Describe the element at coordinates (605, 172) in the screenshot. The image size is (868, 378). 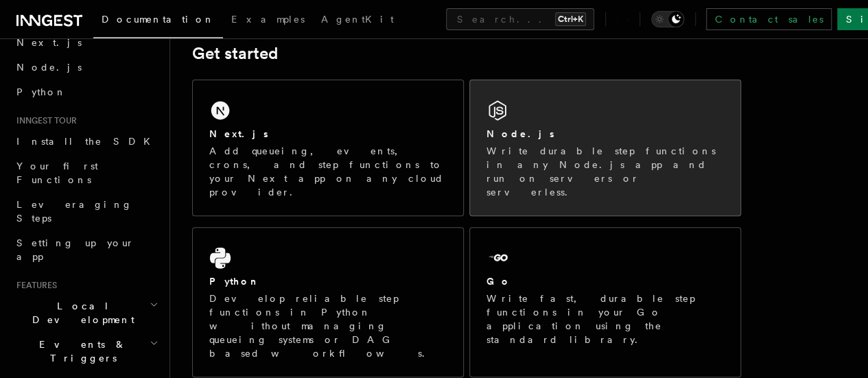
I see `p: Write durable step functions in any Node.js app and run on servers or serverless.` at that location.